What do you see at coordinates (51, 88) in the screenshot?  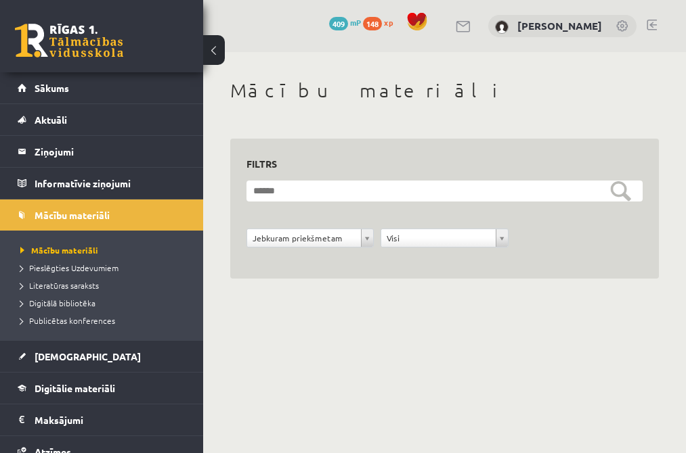 I see `span: Sākums` at bounding box center [51, 88].